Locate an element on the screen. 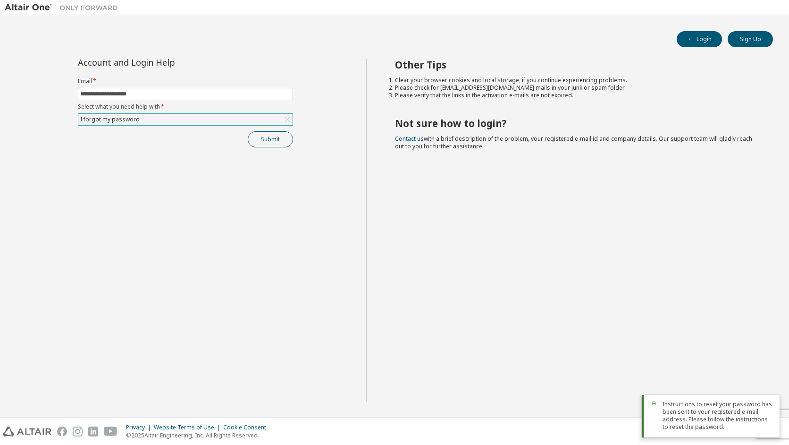 The height and width of the screenshot is (445, 789). a: Contact us is located at coordinates (409, 138).